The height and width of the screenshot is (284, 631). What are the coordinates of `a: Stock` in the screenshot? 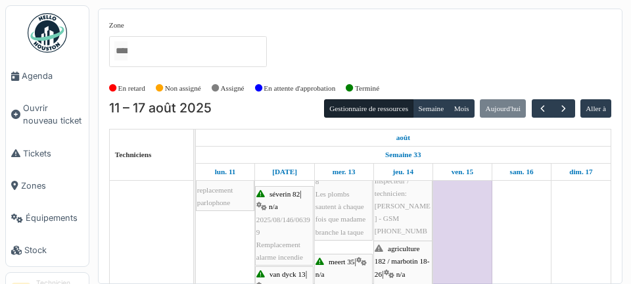 It's located at (47, 250).